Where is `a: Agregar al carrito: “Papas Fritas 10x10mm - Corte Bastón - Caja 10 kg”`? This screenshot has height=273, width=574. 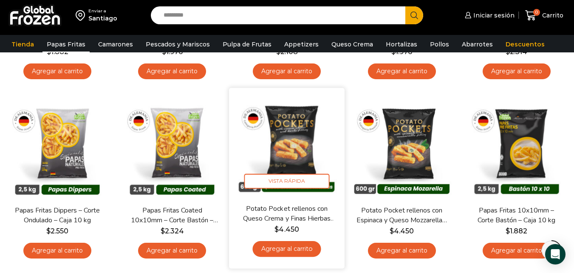
a: Agregar al carrito: “Papas Fritas 10x10mm - Corte Bastón - Caja 10 kg” is located at coordinates (517, 250).